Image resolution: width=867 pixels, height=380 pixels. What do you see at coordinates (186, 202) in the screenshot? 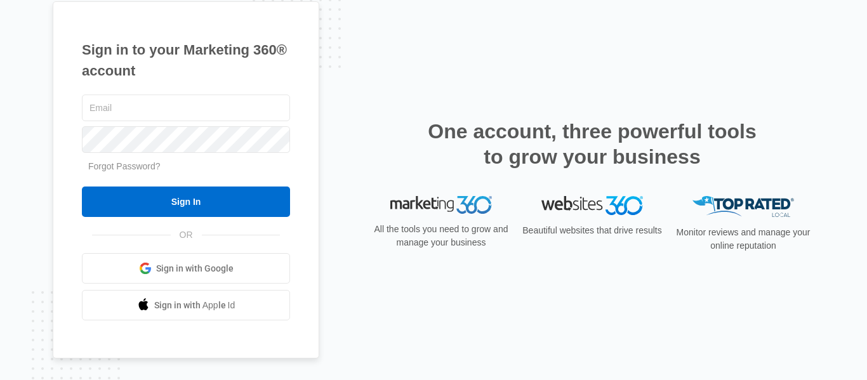
I see `input: Sign In` at bounding box center [186, 202].